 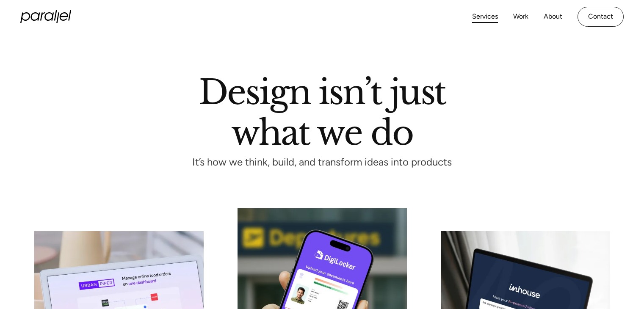 I want to click on a: home, so click(x=46, y=17).